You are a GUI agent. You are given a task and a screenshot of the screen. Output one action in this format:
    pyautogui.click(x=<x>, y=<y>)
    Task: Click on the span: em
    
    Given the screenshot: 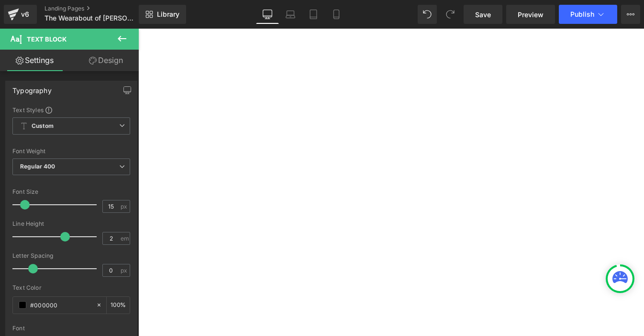 What is the action you would take?
    pyautogui.click(x=124, y=238)
    